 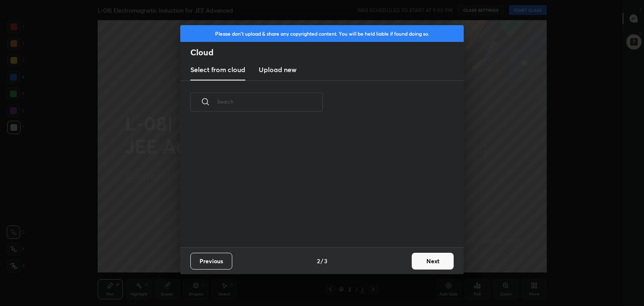 What do you see at coordinates (318, 261) in the screenshot?
I see `h4: 2` at bounding box center [318, 261].